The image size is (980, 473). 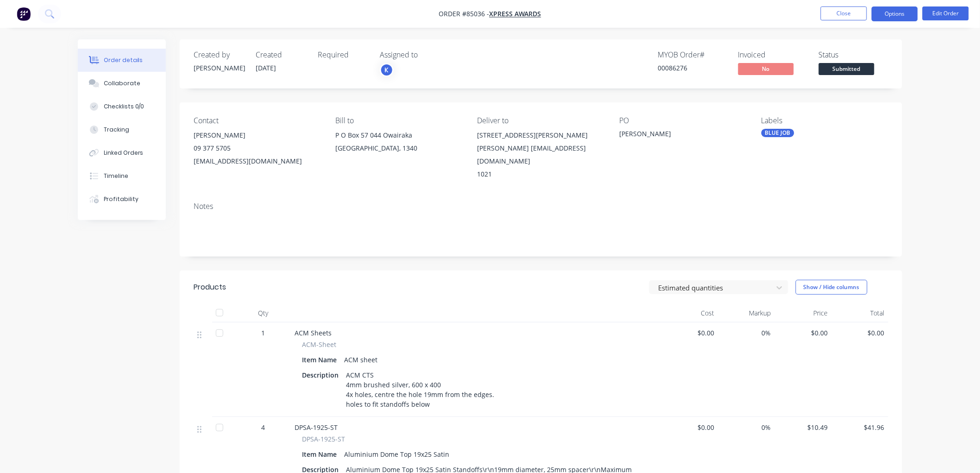 What do you see at coordinates (464, 14) in the screenshot?
I see `span: Order #85036 -` at bounding box center [464, 14].